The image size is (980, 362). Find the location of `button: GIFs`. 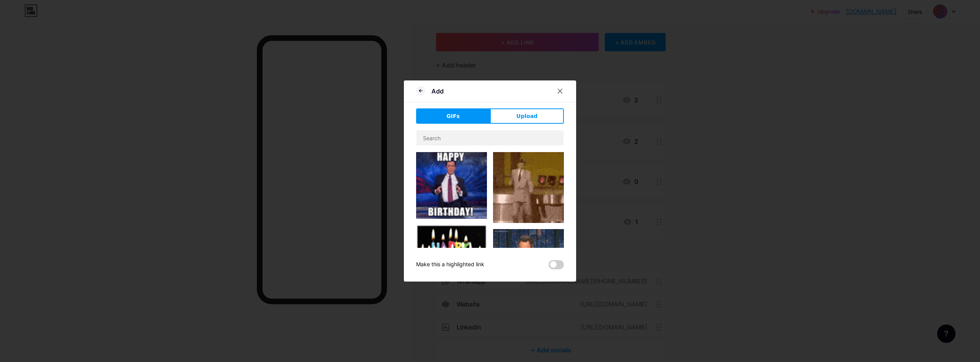

button: GIFs is located at coordinates (453, 116).